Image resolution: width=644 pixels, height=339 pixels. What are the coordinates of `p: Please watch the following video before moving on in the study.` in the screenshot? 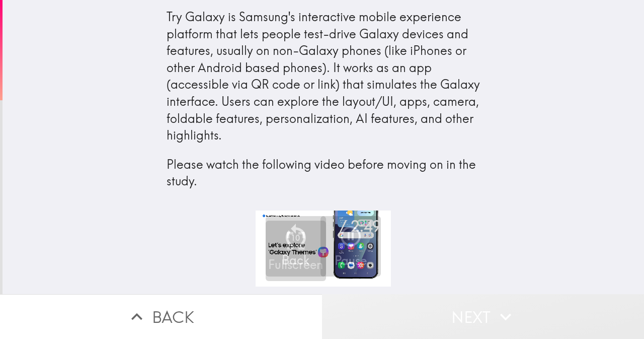 It's located at (323, 173).